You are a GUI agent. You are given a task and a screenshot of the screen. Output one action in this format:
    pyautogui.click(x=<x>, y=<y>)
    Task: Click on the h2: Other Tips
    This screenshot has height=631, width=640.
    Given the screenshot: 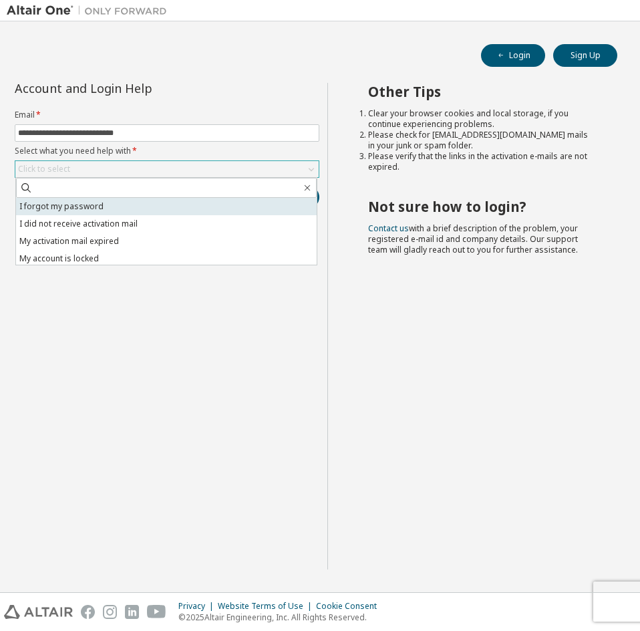 What is the action you would take?
    pyautogui.click(x=481, y=92)
    